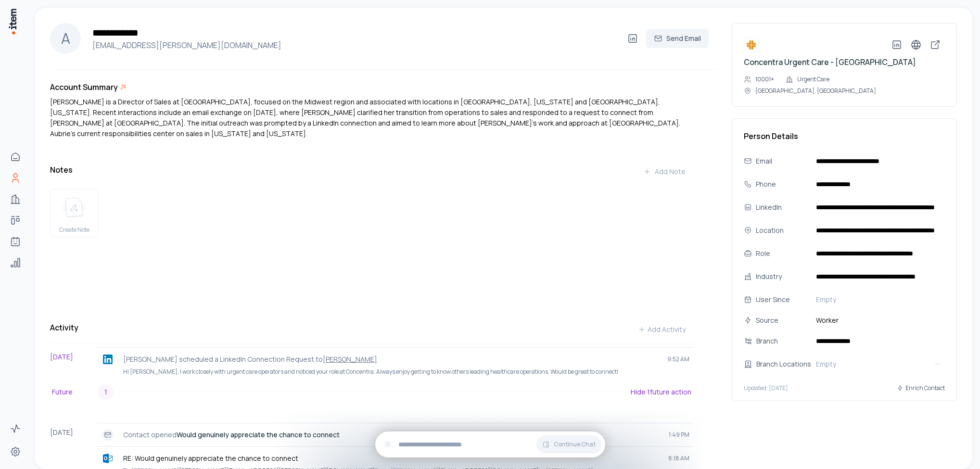  Describe the element at coordinates (826, 300) in the screenshot. I see `span: Empty` at that location.